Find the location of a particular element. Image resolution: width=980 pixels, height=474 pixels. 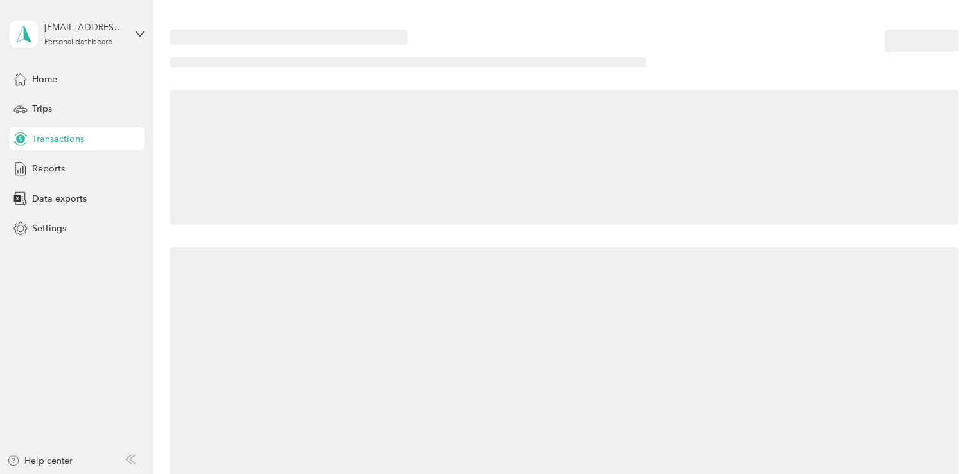

span: Reports is located at coordinates (48, 168).